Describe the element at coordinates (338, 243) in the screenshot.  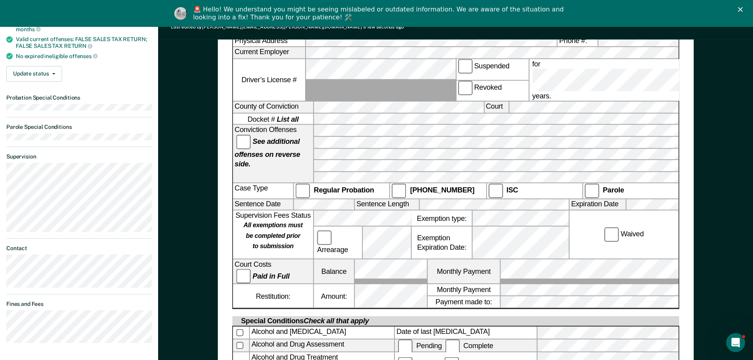
I see `label: Arrearage` at that location.